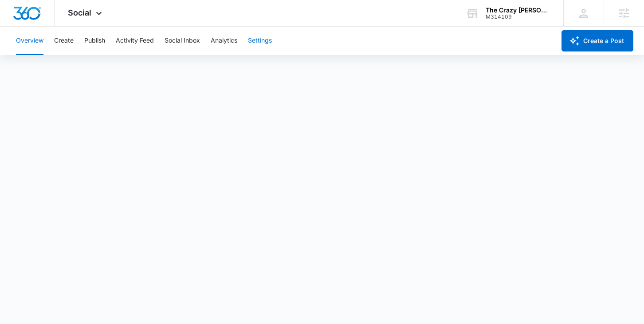 The width and height of the screenshot is (644, 324). Describe the element at coordinates (95, 41) in the screenshot. I see `button: Publish` at that location.